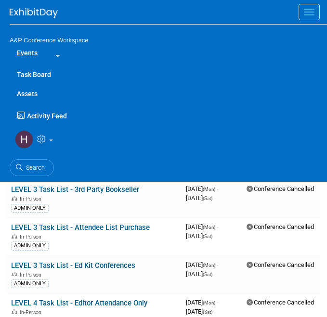 The width and height of the screenshot is (327, 317). I want to click on a: LEVEL 4 Task List - Editor Attendance Only, so click(79, 303).